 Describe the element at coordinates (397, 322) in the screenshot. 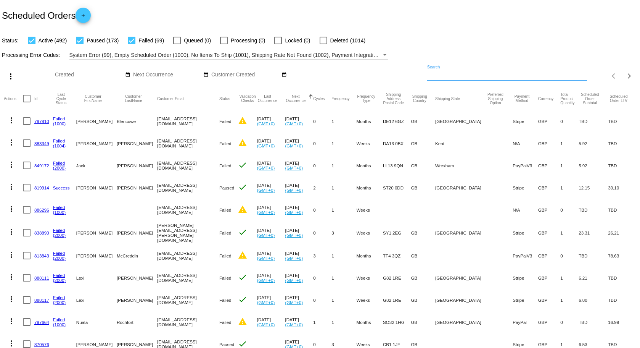

I see `mat-cell: SO32 1HG` at that location.